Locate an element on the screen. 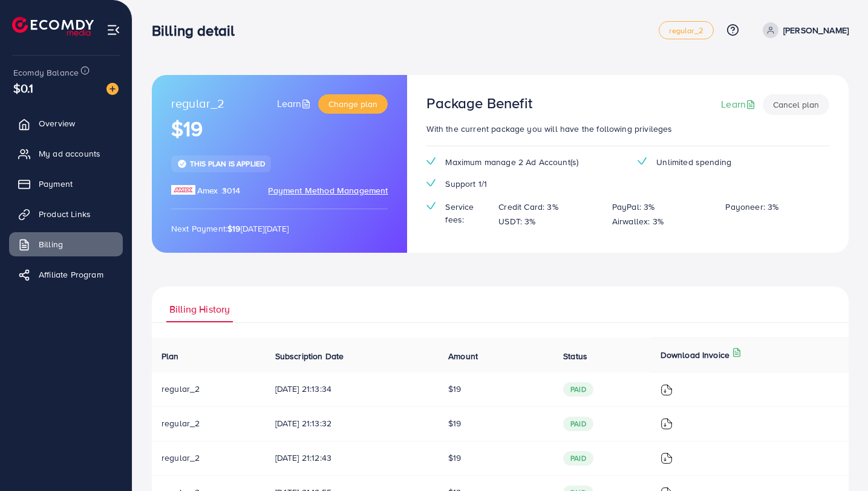 The width and height of the screenshot is (868, 491). span: Ecomdy Balance is located at coordinates (46, 72).